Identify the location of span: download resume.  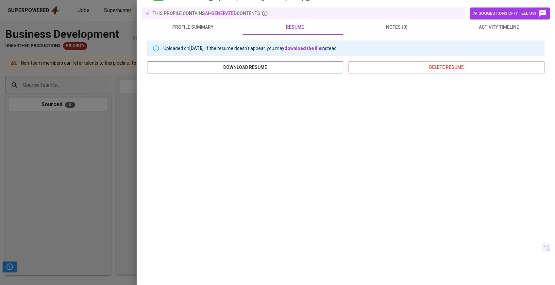
(245, 67).